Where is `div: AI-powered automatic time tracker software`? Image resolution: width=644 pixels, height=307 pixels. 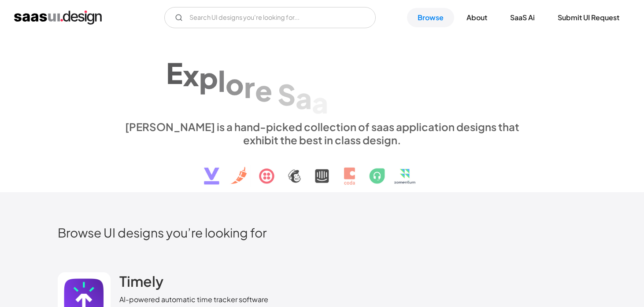
div: AI-powered automatic time tracker software is located at coordinates (194, 299).